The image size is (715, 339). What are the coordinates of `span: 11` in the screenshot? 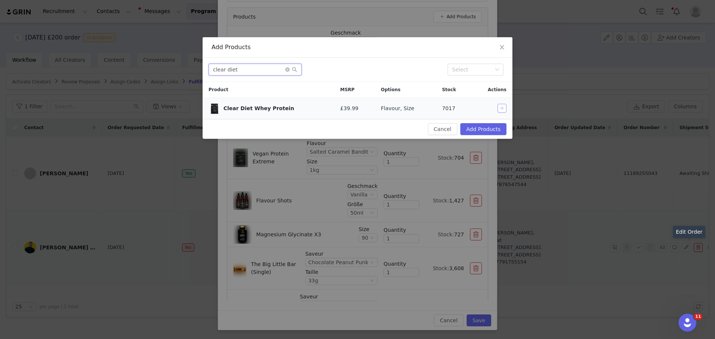 It's located at (698, 317).